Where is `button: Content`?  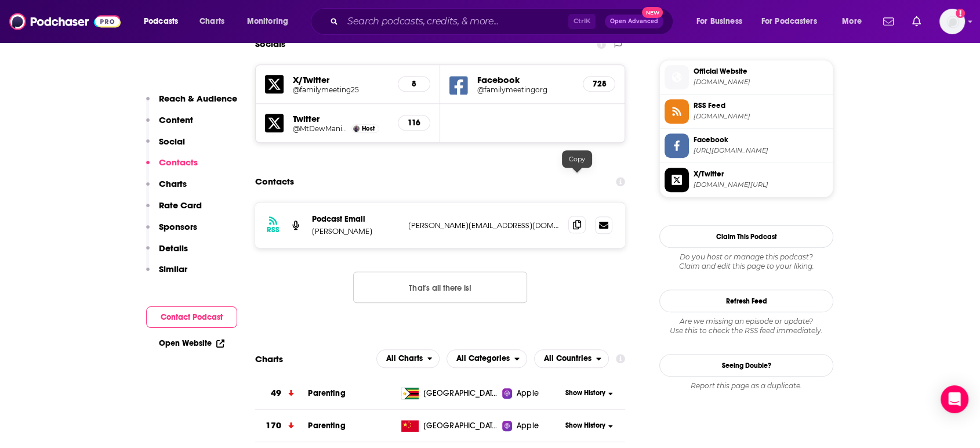 button: Content is located at coordinates (170, 125).